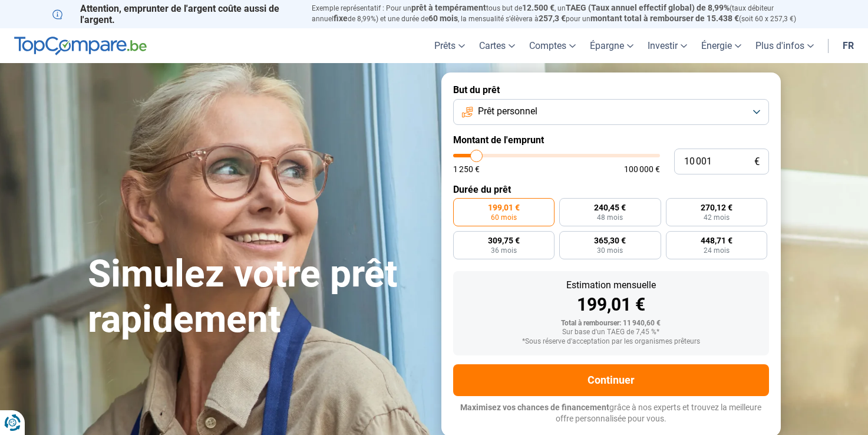 Image resolution: width=868 pixels, height=435 pixels. What do you see at coordinates (508, 111) in the screenshot?
I see `span: Prêt personnel` at bounding box center [508, 111].